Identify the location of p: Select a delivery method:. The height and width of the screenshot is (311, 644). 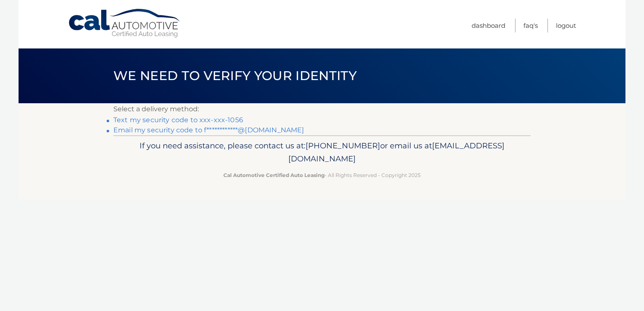
(322, 109).